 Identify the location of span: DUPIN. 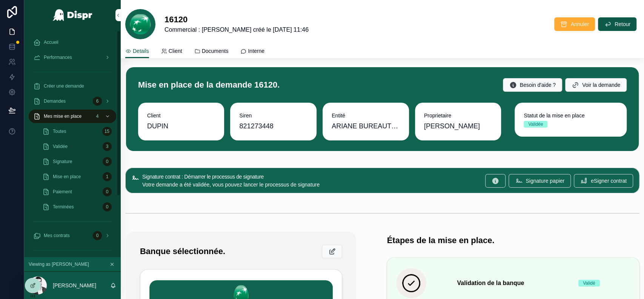
(158, 126).